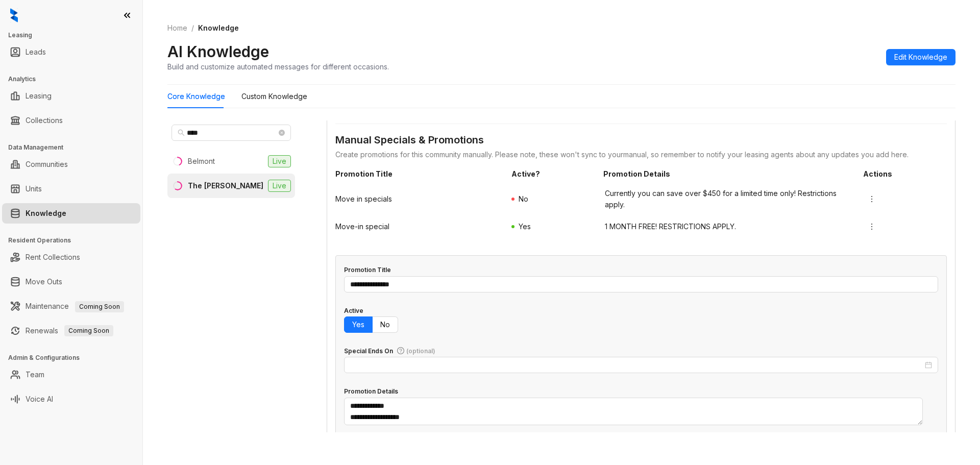 Image resolution: width=980 pixels, height=465 pixels. Describe the element at coordinates (282, 132) in the screenshot. I see `span: close-circle` at that location.